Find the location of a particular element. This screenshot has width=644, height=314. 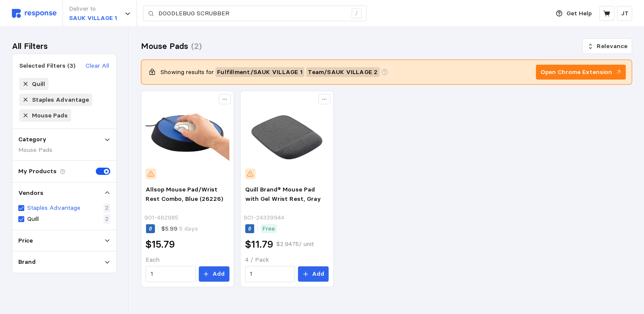

p: Price is located at coordinates (25, 241).